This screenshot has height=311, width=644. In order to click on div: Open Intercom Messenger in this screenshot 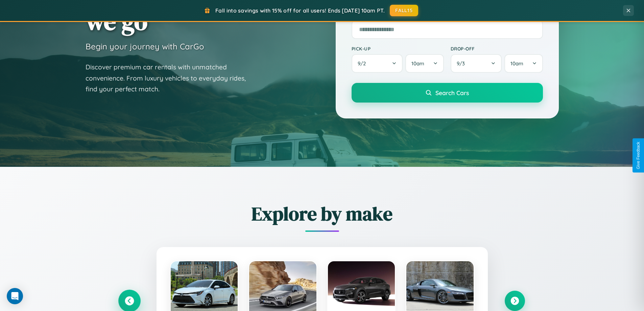, I will do `click(15, 296)`.